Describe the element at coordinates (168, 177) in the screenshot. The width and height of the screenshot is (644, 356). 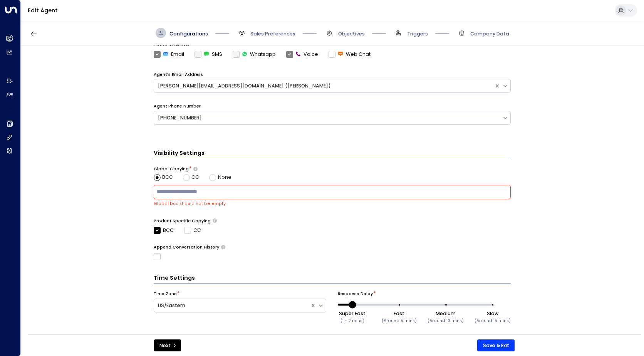
I see `span: BCC` at that location.